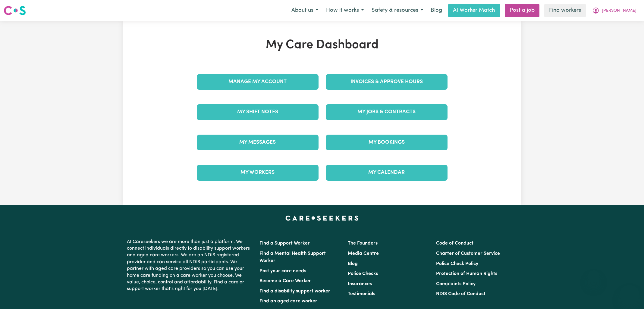 The width and height of the screenshot is (644, 309). Describe the element at coordinates (15, 11) in the screenshot. I see `a: Careseekers logo` at that location.